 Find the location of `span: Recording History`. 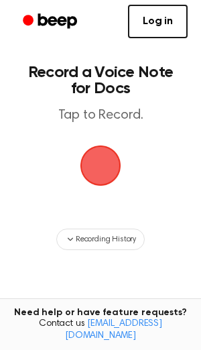

span: Recording History is located at coordinates (106, 239).